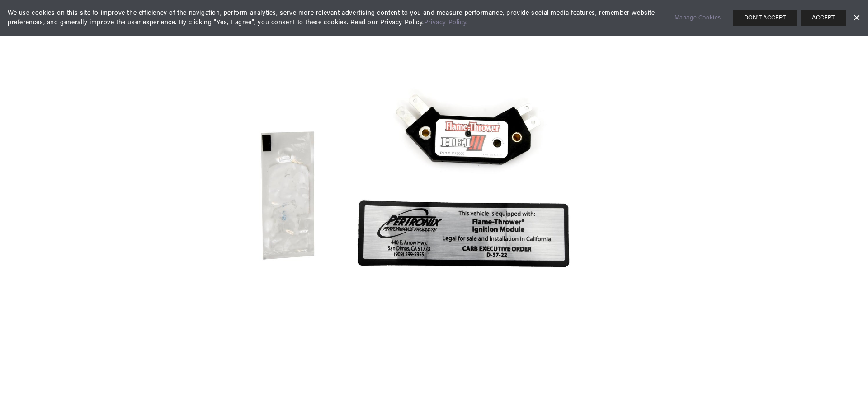  Describe the element at coordinates (765, 18) in the screenshot. I see `button: DON'T ACCEPT` at that location.